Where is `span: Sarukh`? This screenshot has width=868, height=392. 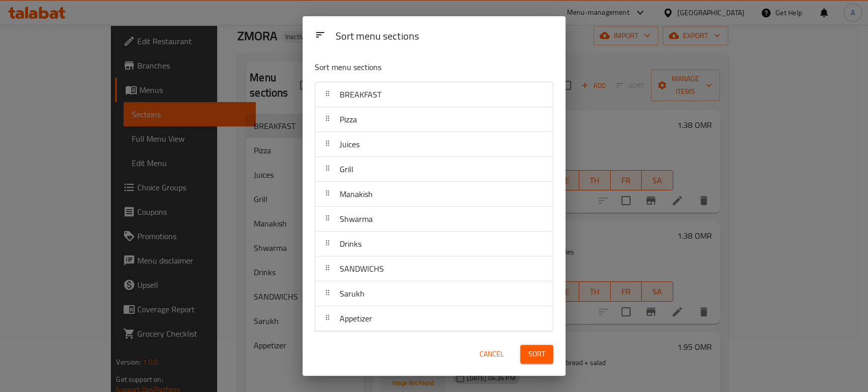
span: Sarukh is located at coordinates (352, 293).